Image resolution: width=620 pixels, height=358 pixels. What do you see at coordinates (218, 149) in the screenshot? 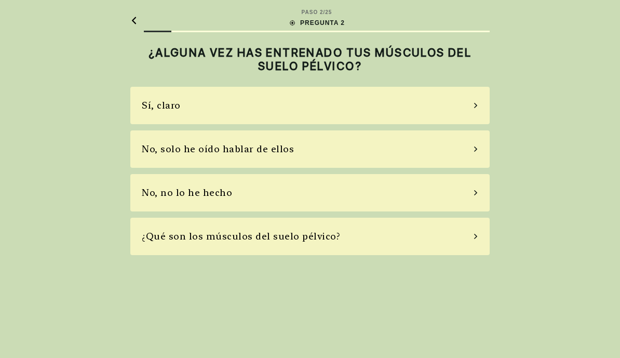
I see `div: No, solo he oído hablar de ellos` at bounding box center [218, 149].